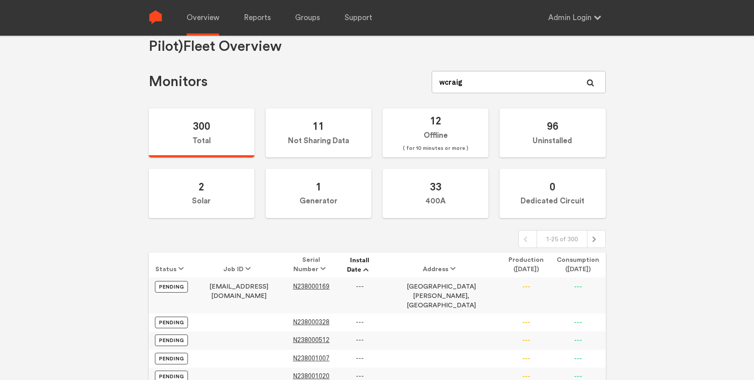 The height and width of the screenshot is (380, 754). What do you see at coordinates (318, 187) in the screenshot?
I see `span: 1` at bounding box center [318, 187].